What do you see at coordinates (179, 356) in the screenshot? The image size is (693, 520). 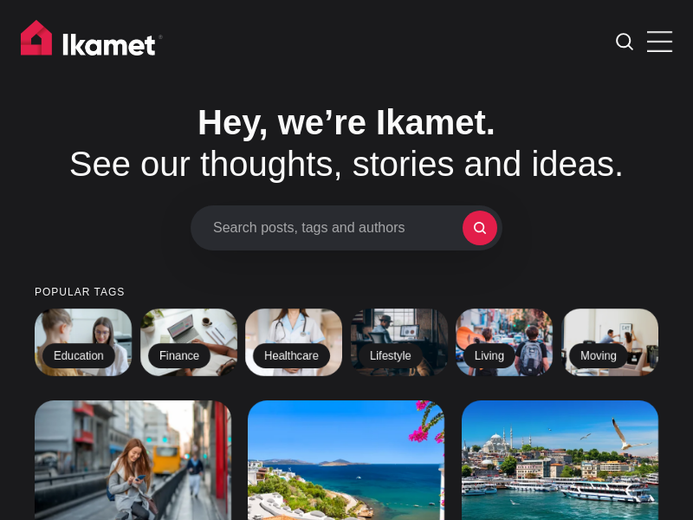 I see `h2: Finance` at bounding box center [179, 356].